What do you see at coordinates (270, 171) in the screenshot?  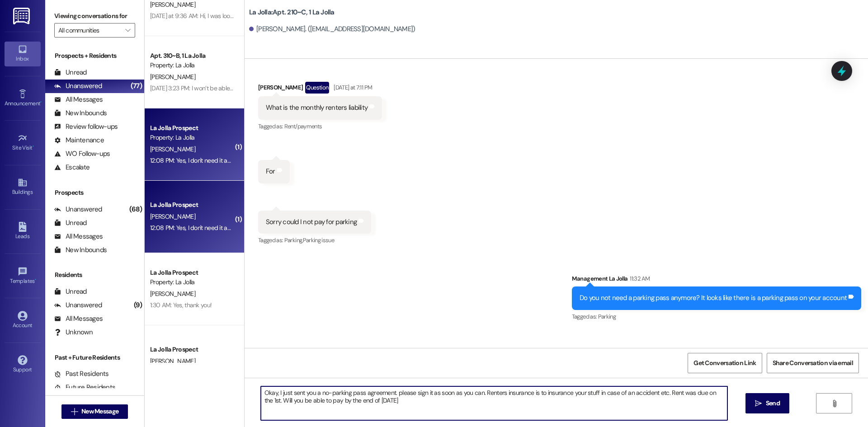 I see `div: For` at bounding box center [270, 171].